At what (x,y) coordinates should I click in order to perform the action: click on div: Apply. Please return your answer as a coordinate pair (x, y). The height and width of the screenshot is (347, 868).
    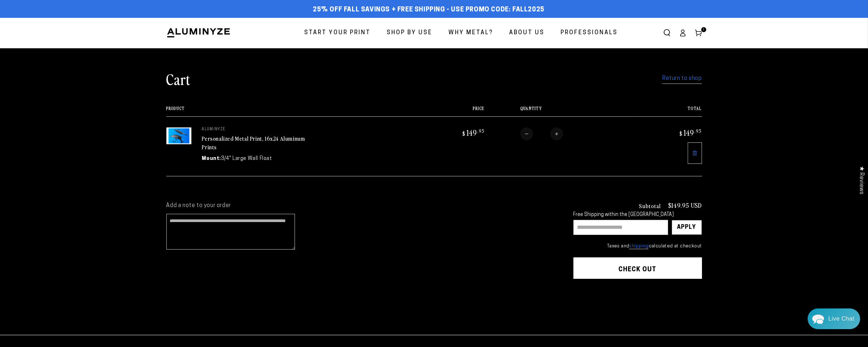
    Looking at the image, I should click on (687, 228).